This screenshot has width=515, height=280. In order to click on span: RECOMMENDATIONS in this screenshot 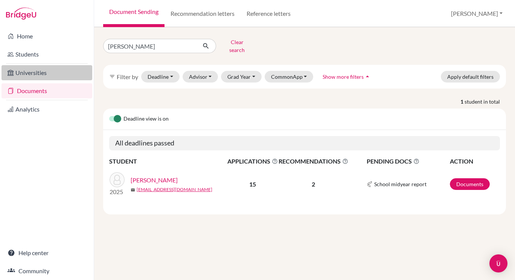, I will do `click(313, 161)`.